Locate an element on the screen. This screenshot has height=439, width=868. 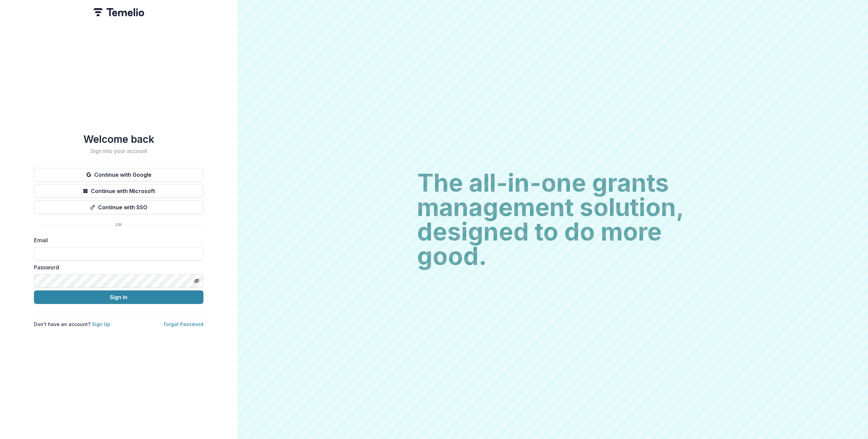
button: Continue with Microsoft is located at coordinates (119, 191).